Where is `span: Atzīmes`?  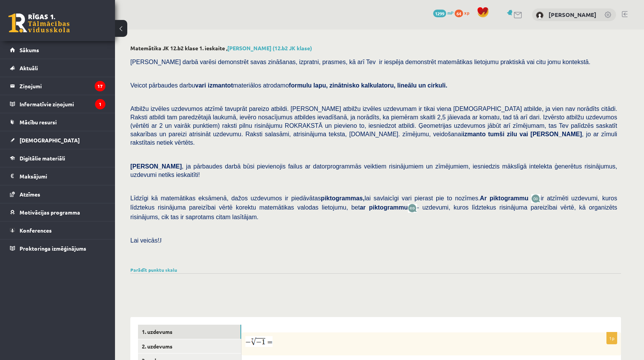
span: Atzīmes is located at coordinates (30, 194).